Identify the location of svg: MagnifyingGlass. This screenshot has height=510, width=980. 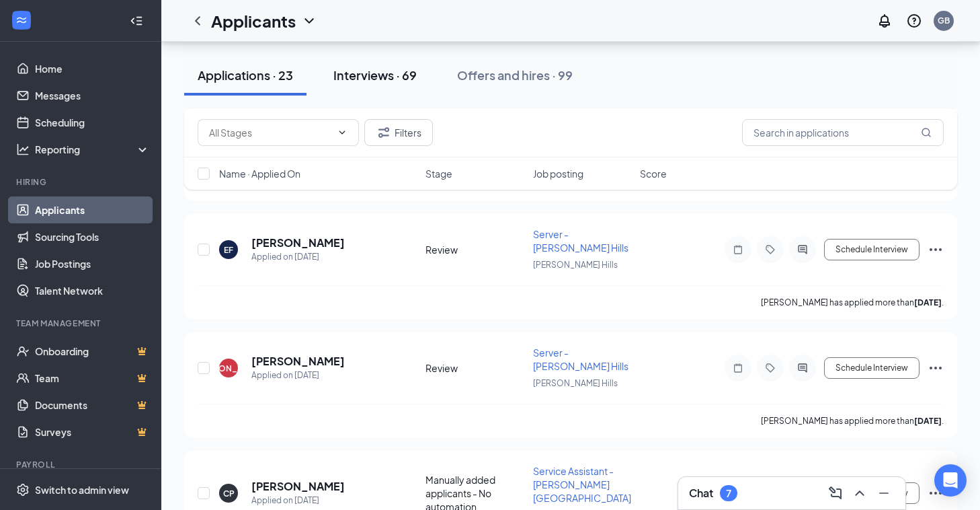
(926, 133).